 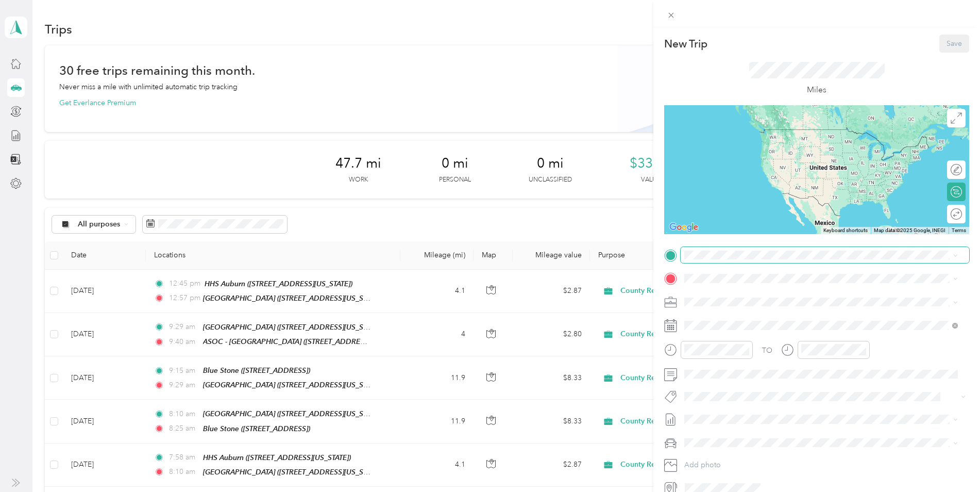 What do you see at coordinates (817, 90) in the screenshot?
I see `p: Miles` at bounding box center [817, 90].